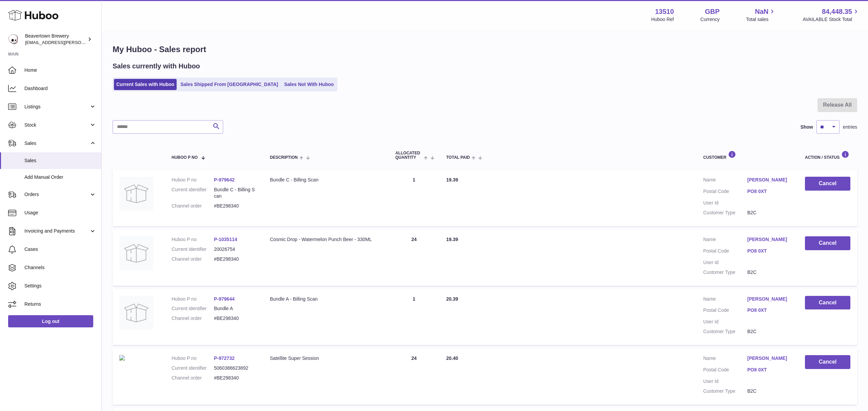 The height and width of the screenshot is (411, 868). Describe the element at coordinates (235, 193) in the screenshot. I see `dd: Bundle C - Billing Scan` at that location.